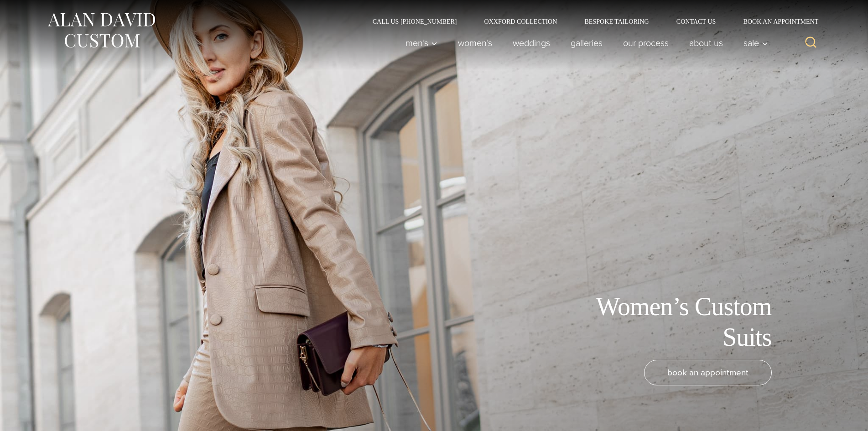  I want to click on span: Sale, so click(756, 43).